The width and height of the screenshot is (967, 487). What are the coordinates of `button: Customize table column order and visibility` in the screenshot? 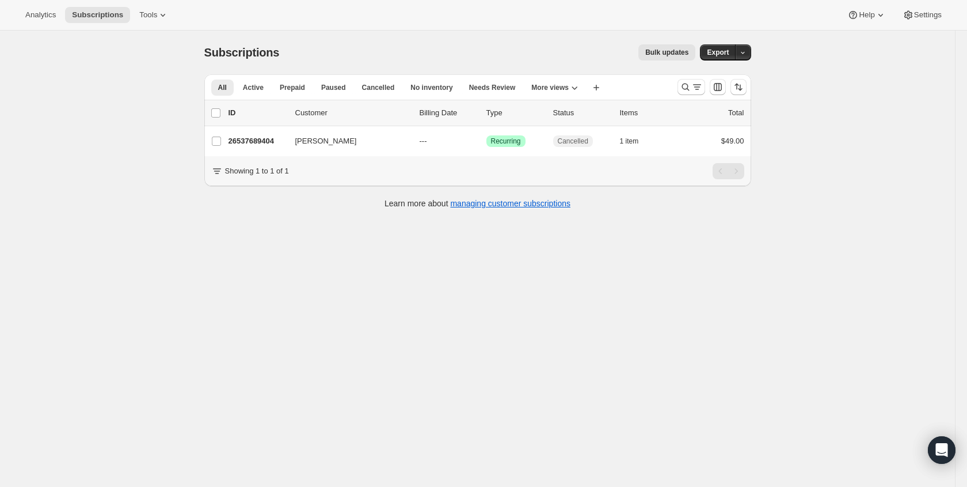 It's located at (718, 87).